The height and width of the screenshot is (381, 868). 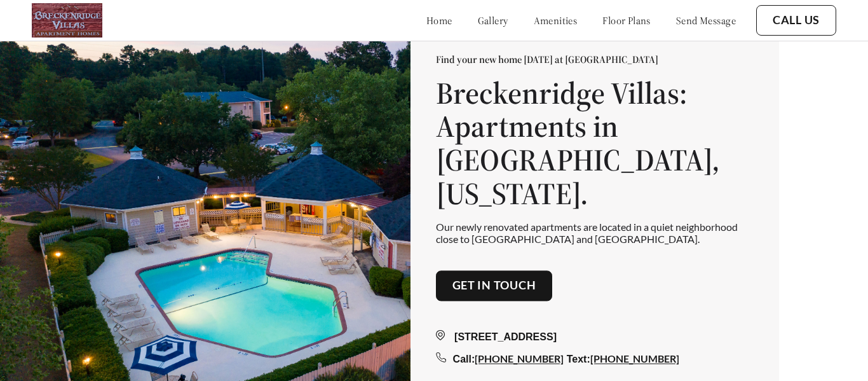 I want to click on img: logo.png, so click(x=67, y=21).